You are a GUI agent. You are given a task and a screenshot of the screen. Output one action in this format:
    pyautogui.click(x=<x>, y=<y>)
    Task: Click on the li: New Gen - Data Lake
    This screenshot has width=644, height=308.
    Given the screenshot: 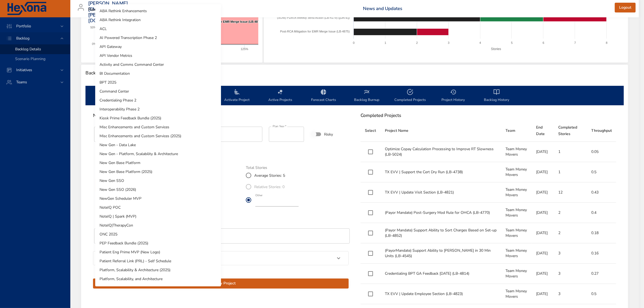 What is the action you would take?
    pyautogui.click(x=158, y=145)
    